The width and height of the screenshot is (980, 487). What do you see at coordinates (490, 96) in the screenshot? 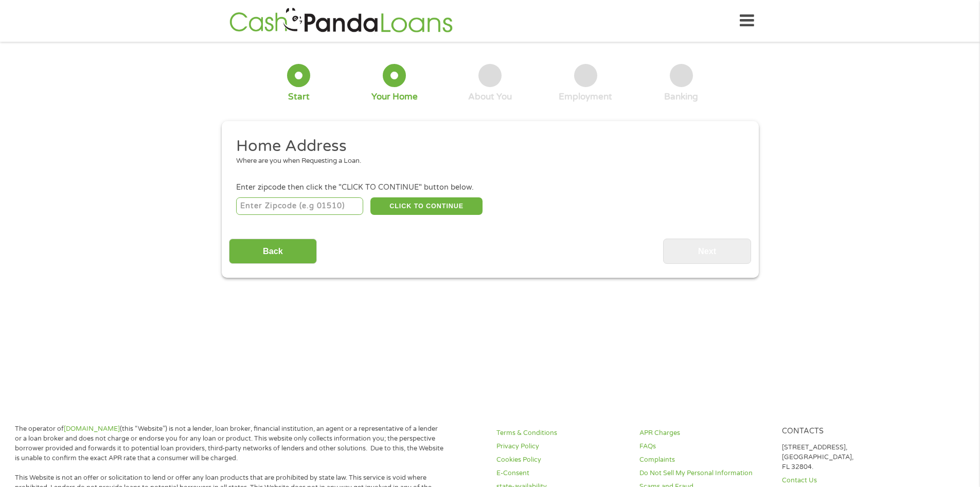
I see `div: About You` at bounding box center [490, 96].